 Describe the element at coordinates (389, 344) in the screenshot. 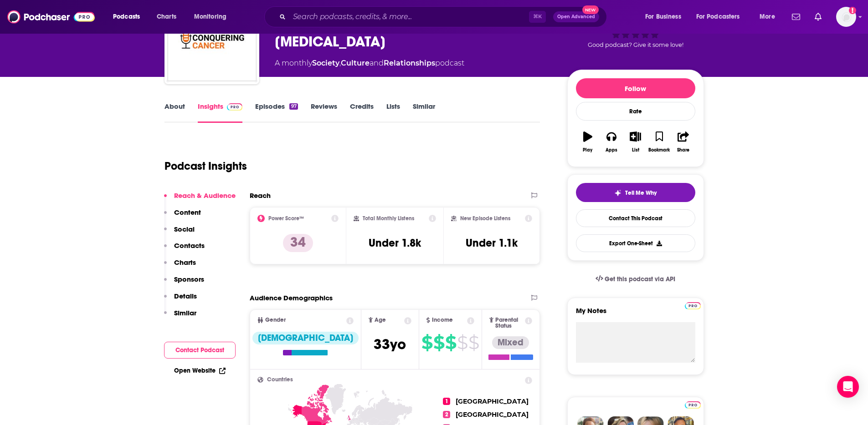

I see `span: 33 yo` at that location.